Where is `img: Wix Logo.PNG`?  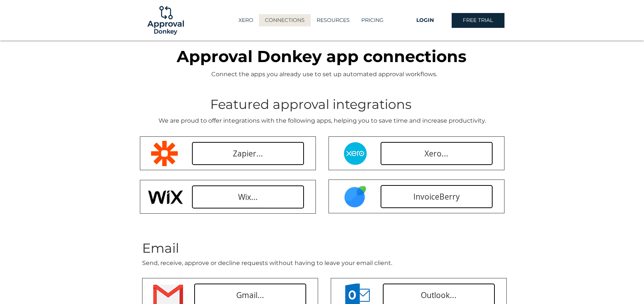 img: Wix Logo.PNG is located at coordinates (164, 196).